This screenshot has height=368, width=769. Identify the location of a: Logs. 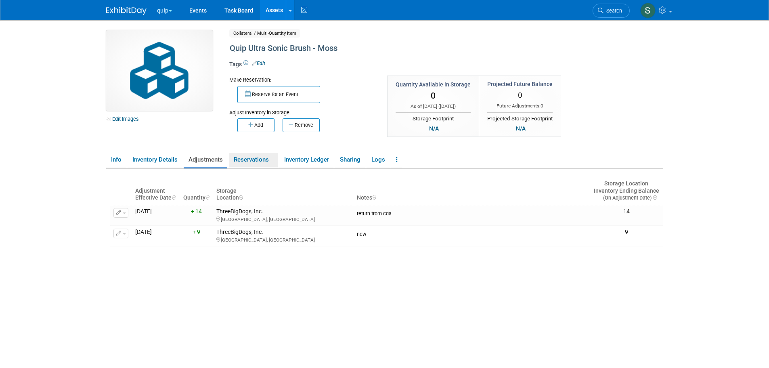
(378, 159).